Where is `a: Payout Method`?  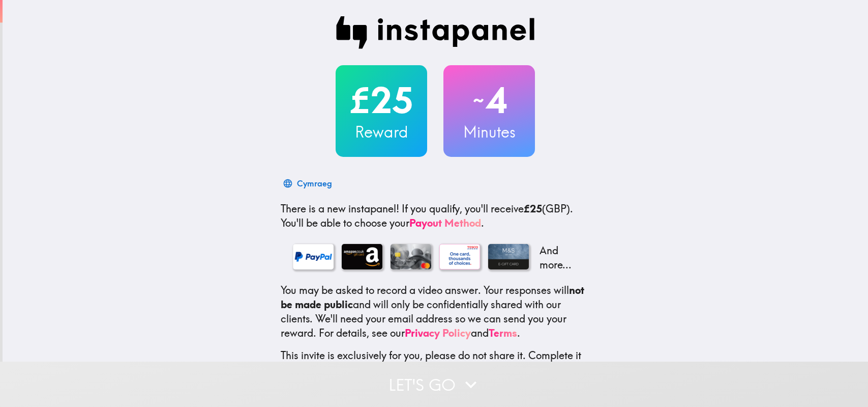 a: Payout Method is located at coordinates (445, 223).